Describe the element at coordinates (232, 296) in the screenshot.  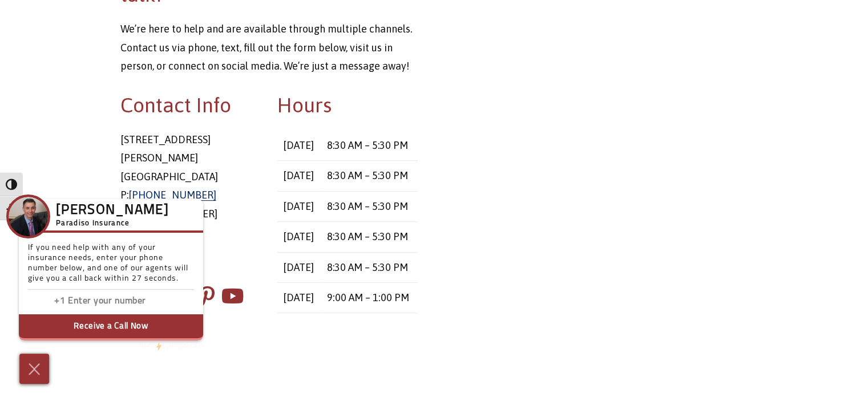
I see `a: Youtube` at that location.